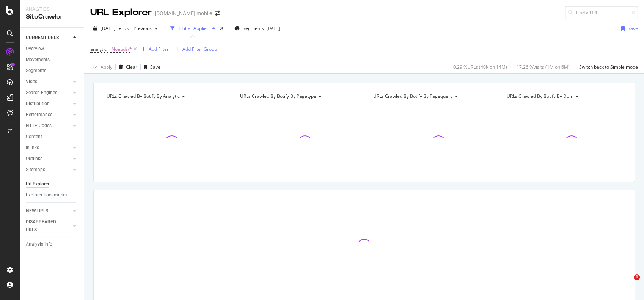 The width and height of the screenshot is (644, 300). I want to click on a: Content, so click(52, 136).